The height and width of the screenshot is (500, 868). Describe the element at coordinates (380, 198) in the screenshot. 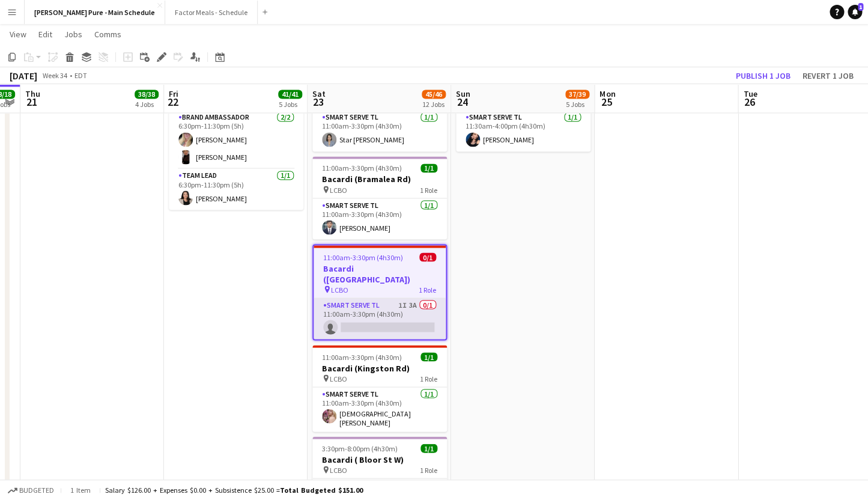

I see `app-job-card: 11:00am-3:30pm (4h30m)1/1Bacardi (Bramalea Rd) LCBO1 RoleSmart Serve TL1/111:00am-3:30pm (4h30m)[...` at that location.